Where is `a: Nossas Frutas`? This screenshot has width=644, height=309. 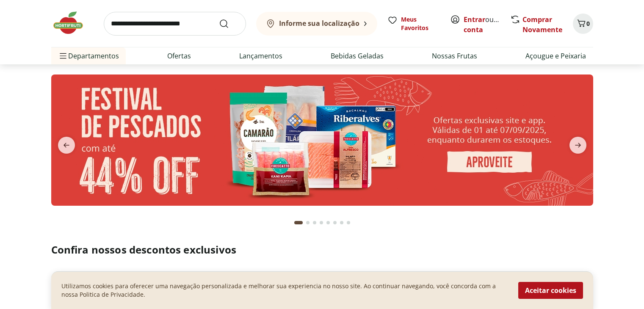 a: Nossas Frutas is located at coordinates (455, 56).